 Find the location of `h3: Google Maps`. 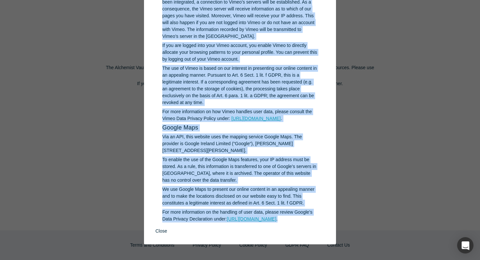

h3: Google Maps is located at coordinates (240, 128).